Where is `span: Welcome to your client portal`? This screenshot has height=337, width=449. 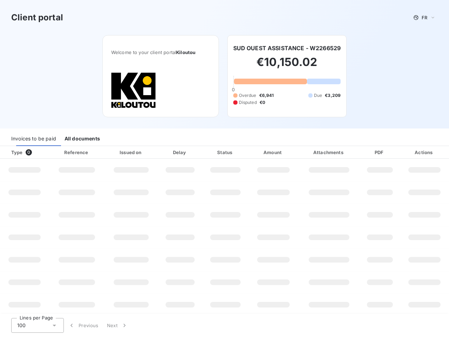 span: Welcome to your client portal is located at coordinates (161, 52).